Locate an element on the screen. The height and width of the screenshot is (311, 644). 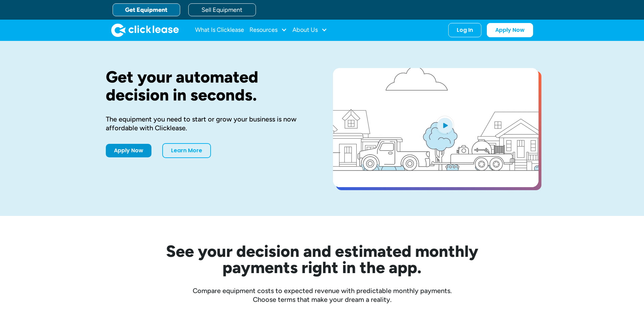
h2: See your decision and estimated monthly payments right in the app. is located at coordinates (322, 259).